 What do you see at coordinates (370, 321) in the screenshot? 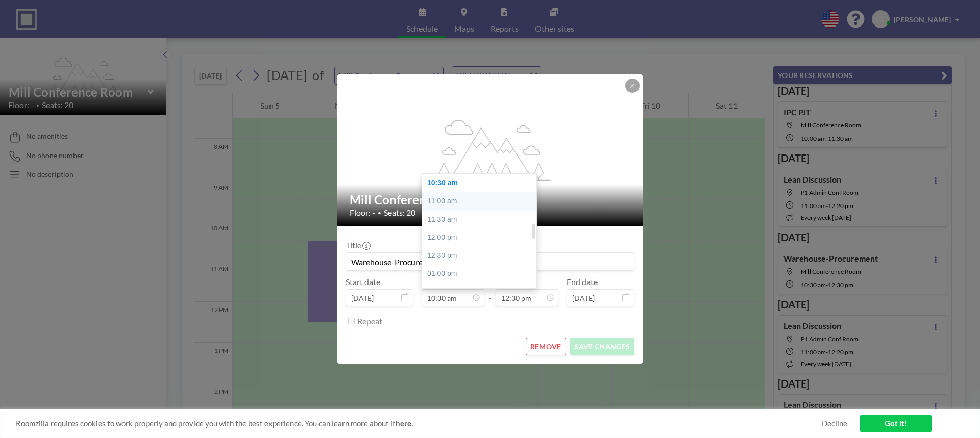
I see `label: Repeat` at bounding box center [370, 321].